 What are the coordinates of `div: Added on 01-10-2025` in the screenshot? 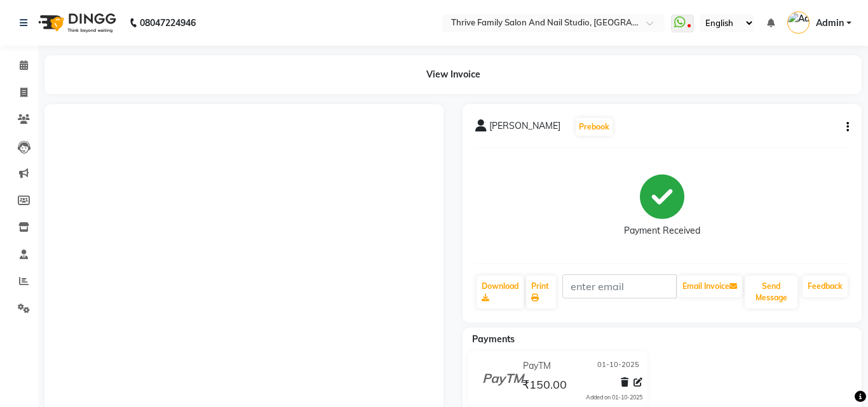 It's located at (614, 397).